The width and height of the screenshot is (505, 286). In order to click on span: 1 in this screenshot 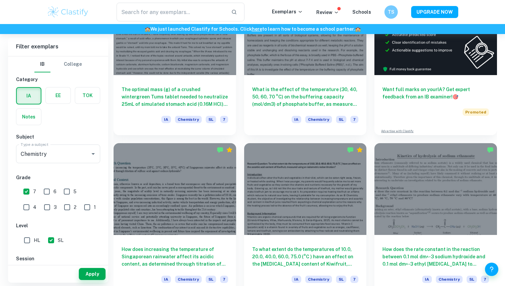, I will do `click(95, 207)`.